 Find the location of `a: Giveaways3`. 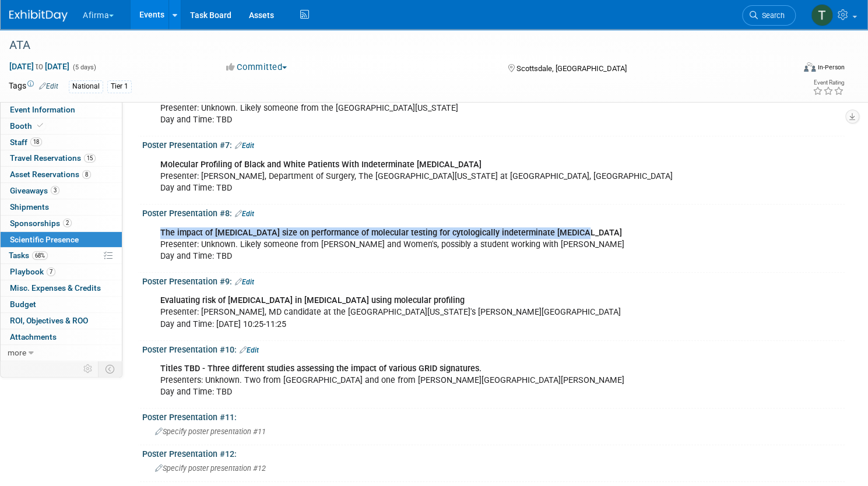

a: Giveaways3 is located at coordinates (61, 191).